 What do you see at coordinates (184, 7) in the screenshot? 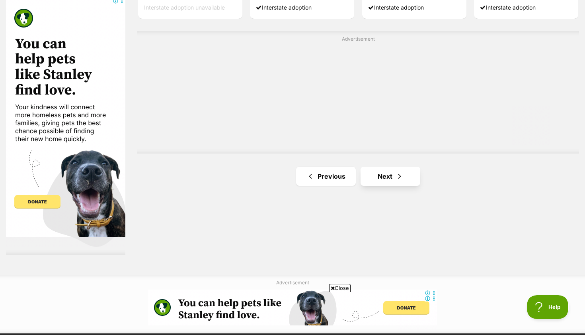
I see `span: Interstate adoption unavailable` at bounding box center [184, 7].